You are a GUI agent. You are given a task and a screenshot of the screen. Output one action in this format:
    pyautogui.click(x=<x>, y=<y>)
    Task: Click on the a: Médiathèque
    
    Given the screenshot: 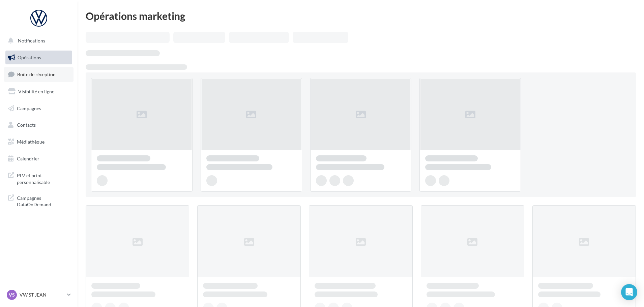 What is the action you would take?
    pyautogui.click(x=39, y=142)
    